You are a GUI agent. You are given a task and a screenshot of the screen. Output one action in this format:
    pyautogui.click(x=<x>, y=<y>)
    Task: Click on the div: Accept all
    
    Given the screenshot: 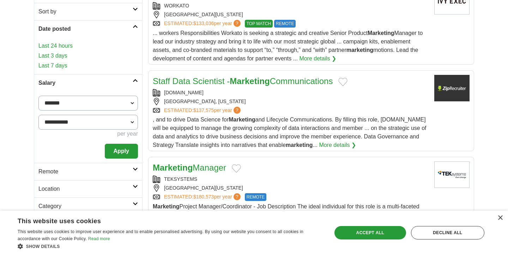 What is the action you would take?
    pyautogui.click(x=370, y=232)
    